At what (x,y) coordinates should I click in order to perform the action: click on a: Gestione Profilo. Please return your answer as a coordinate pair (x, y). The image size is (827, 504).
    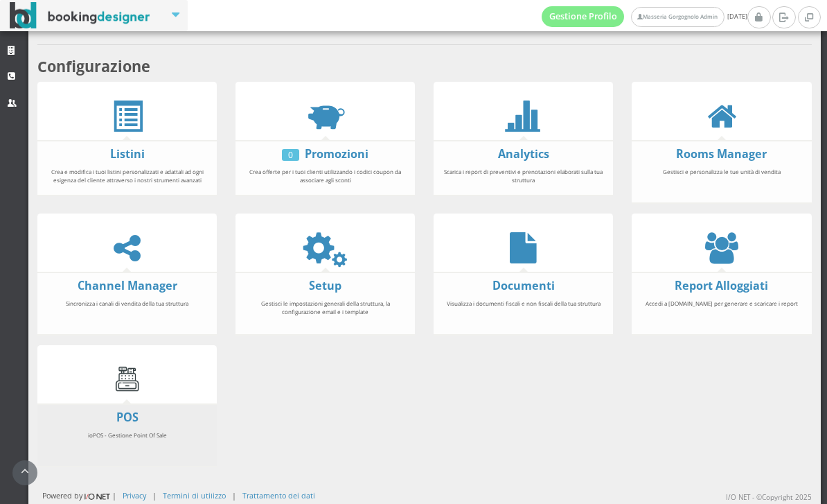
    Looking at the image, I should click on (583, 17).